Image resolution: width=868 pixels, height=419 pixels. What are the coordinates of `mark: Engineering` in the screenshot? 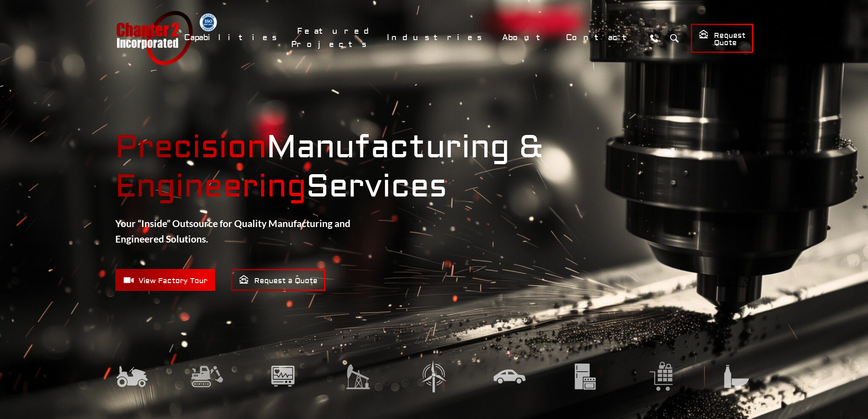 It's located at (210, 186).